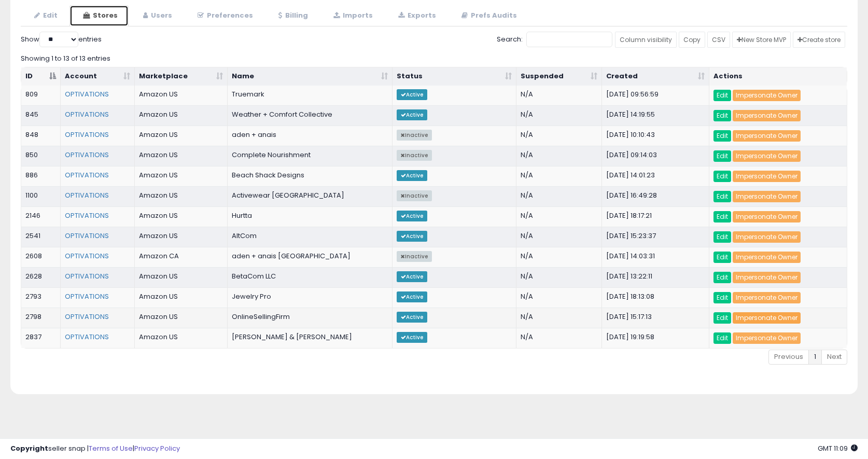 The width and height of the screenshot is (868, 459). What do you see at coordinates (819, 39) in the screenshot?
I see `a: Create store` at bounding box center [819, 39].